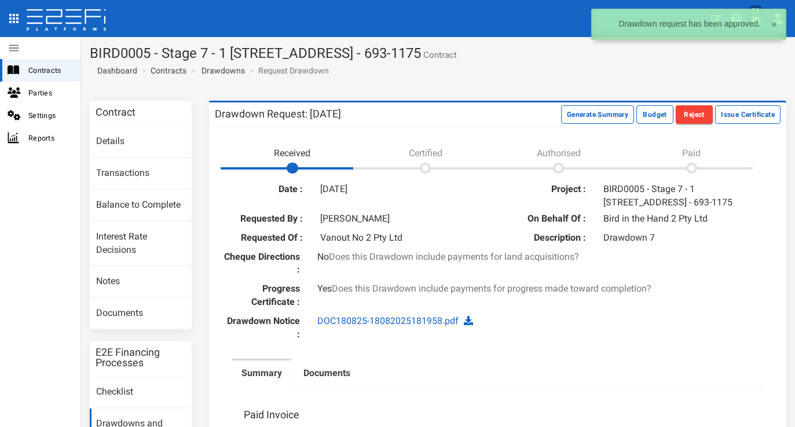 The height and width of the screenshot is (427, 795). Describe the element at coordinates (326, 373) in the screenshot. I see `label: Documents` at that location.